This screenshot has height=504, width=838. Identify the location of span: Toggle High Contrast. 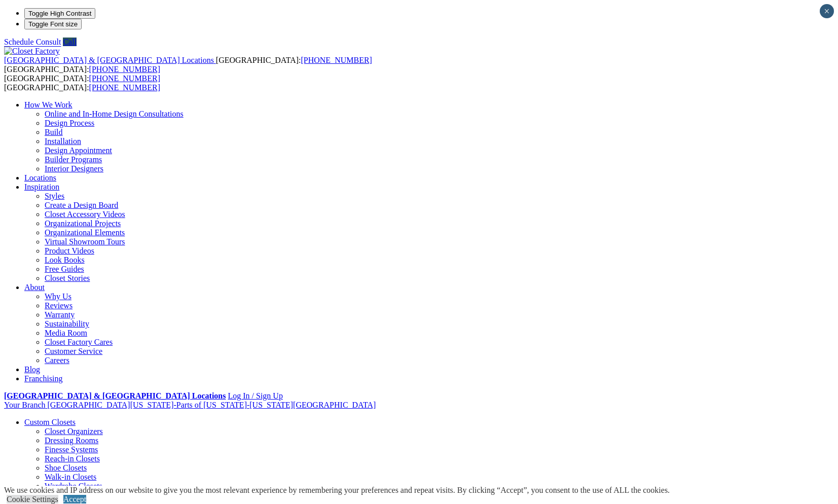
(60, 13).